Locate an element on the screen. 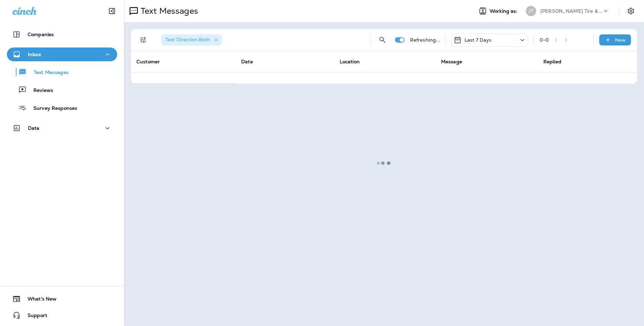 The width and height of the screenshot is (644, 326). p: Companies is located at coordinates (41, 34).